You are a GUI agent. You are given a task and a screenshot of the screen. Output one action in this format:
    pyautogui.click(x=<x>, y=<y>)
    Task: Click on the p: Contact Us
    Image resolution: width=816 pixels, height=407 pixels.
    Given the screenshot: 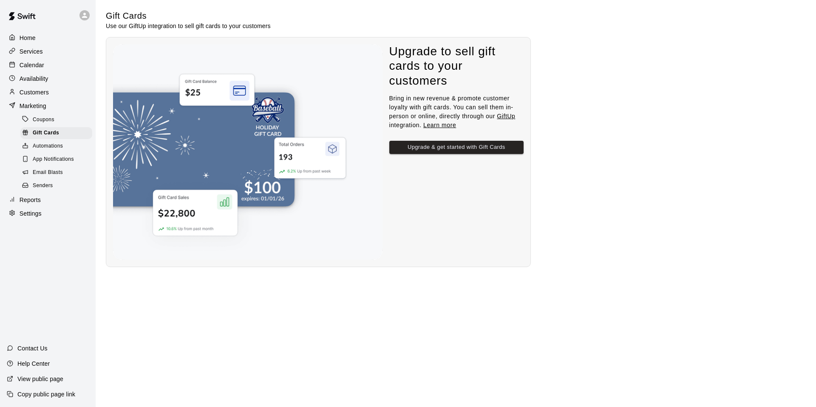 What is the action you would take?
    pyautogui.click(x=32, y=348)
    